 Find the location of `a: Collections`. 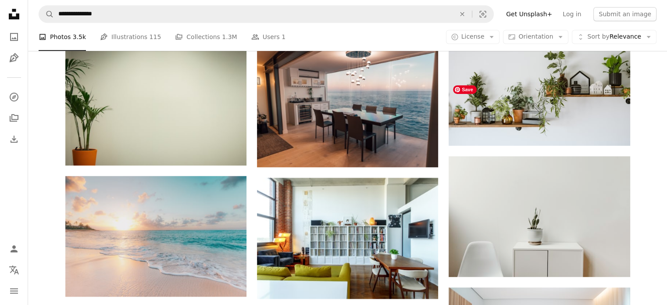

a: Collections is located at coordinates (14, 118).